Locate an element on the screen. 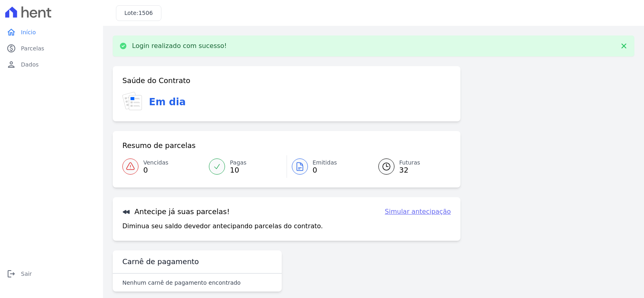 This screenshot has height=298, width=644. span: Vencidas is located at coordinates (156, 162).